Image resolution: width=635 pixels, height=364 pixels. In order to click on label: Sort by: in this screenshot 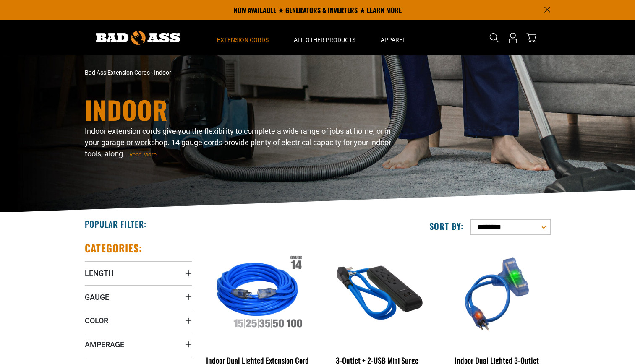, I will do `click(446, 226)`.